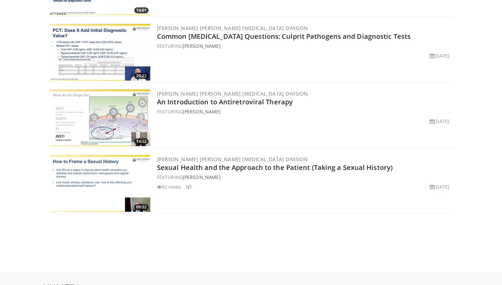  I want to click on span: 14:01, so click(141, 10).